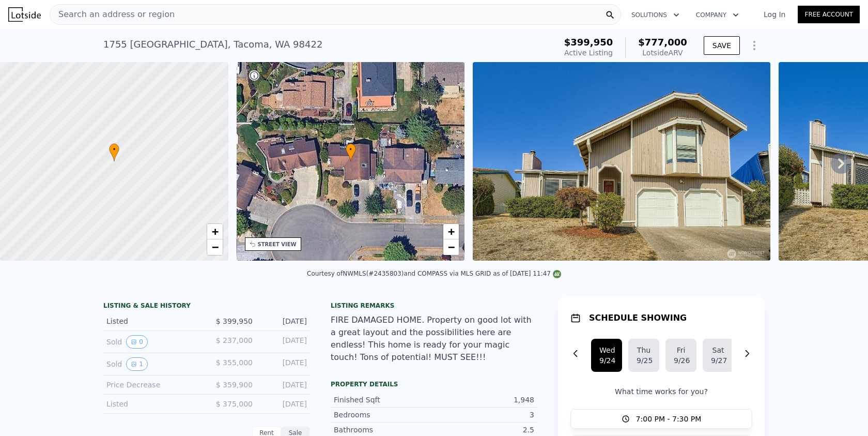 Image resolution: width=868 pixels, height=436 pixels. Describe the element at coordinates (644, 350) in the screenshot. I see `div: Thu` at that location.